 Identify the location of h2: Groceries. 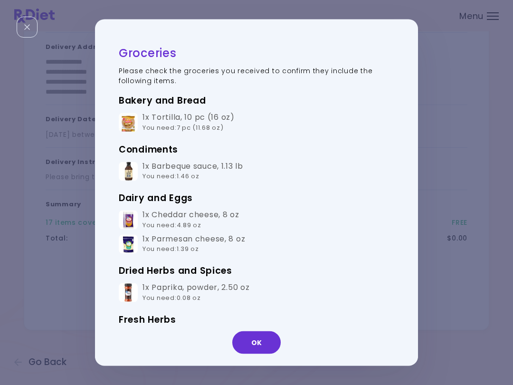
(257, 53).